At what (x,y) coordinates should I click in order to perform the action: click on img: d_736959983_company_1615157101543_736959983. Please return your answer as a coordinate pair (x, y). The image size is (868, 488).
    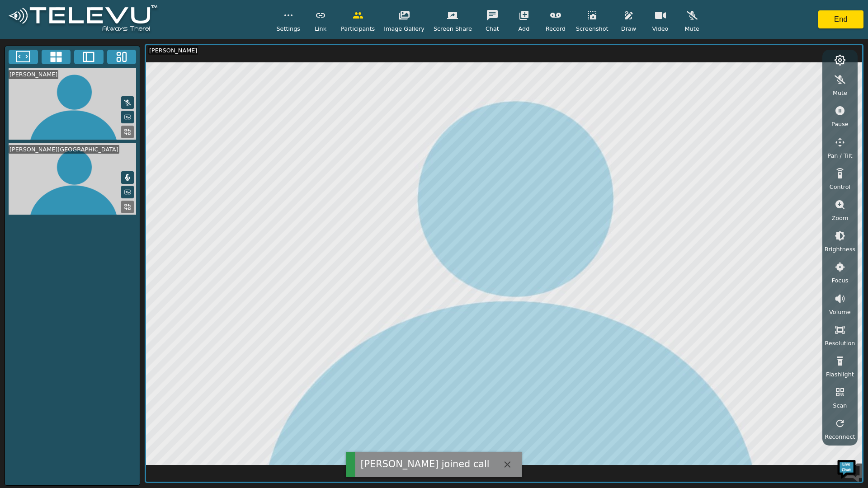
    Looking at the image, I should click on (27, 54).